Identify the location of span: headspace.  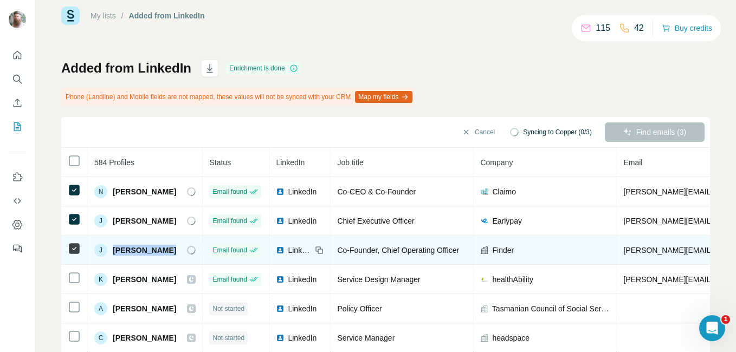
(511, 338).